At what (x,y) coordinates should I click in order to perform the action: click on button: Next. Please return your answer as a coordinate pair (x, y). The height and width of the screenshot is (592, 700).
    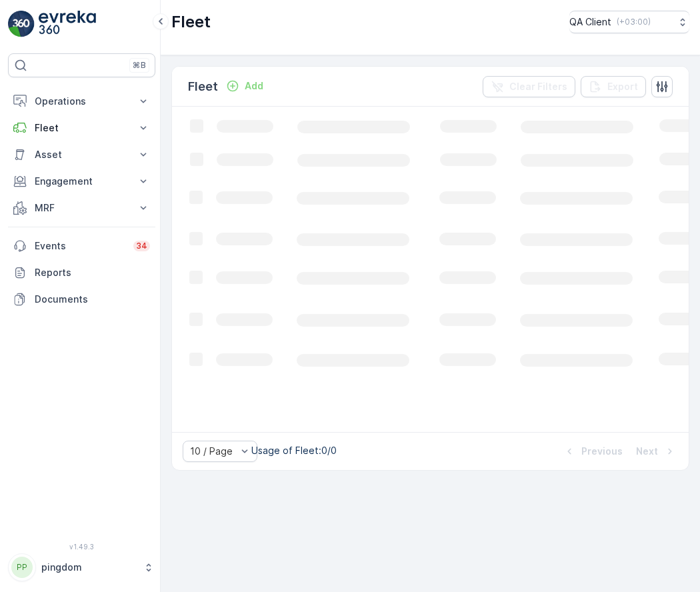
    Looking at the image, I should click on (656, 451).